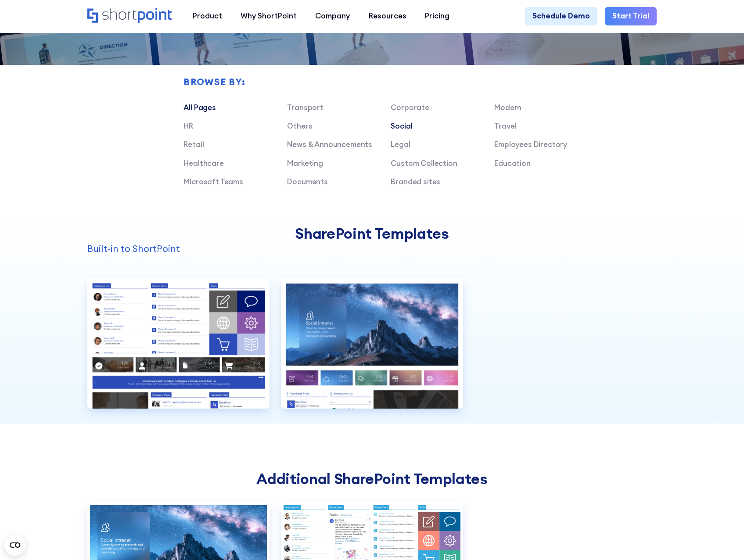 Image resolution: width=744 pixels, height=560 pixels. Describe the element at coordinates (372, 233) in the screenshot. I see `h2: SharePoint Templates` at that location.